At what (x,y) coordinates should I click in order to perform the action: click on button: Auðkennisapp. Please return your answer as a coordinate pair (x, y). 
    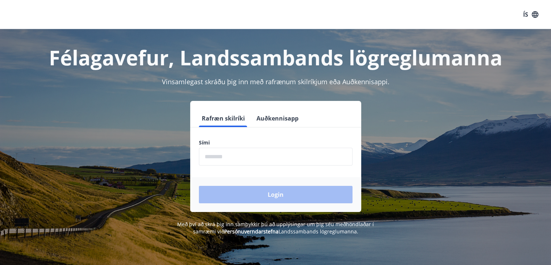
    Looking at the image, I should click on (278, 118).